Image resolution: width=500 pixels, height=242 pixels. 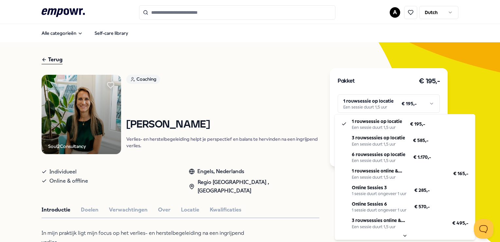 I want to click on span: € 285,-, so click(x=422, y=190).